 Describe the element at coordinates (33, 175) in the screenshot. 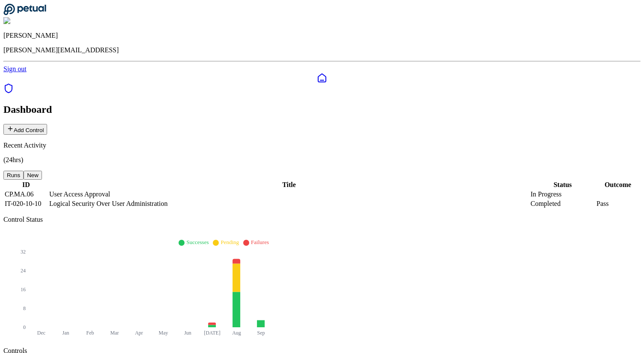

I see `button: New` at that location.